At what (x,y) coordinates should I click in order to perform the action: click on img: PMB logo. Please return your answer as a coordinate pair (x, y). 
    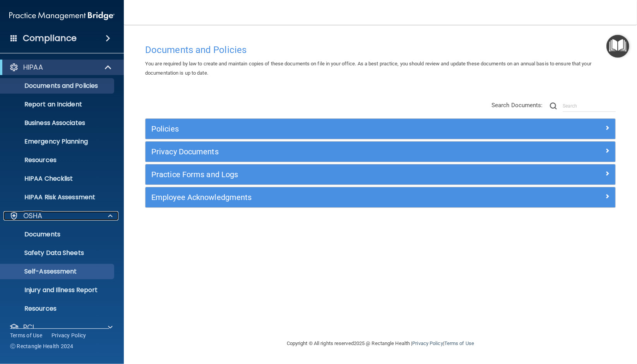
    Looking at the image, I should click on (62, 16).